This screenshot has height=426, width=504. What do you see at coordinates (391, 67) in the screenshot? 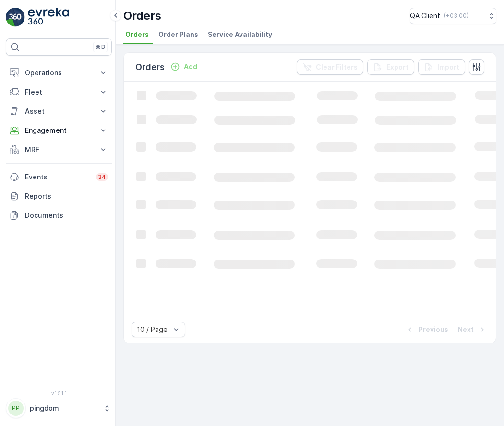
I see `button: Export` at bounding box center [391, 67].